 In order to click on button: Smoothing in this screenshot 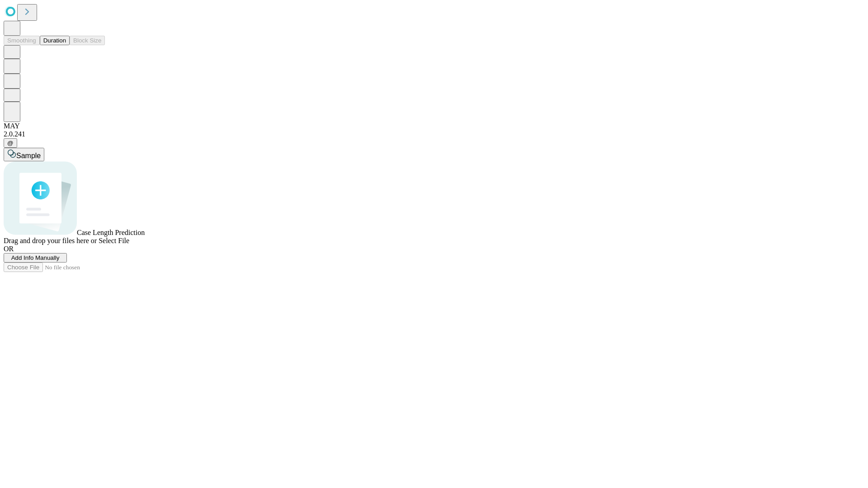, I will do `click(21, 40)`.